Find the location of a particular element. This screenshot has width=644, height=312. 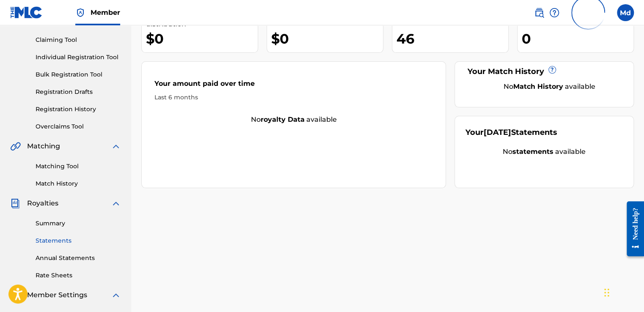

a: Statements is located at coordinates (78, 240).